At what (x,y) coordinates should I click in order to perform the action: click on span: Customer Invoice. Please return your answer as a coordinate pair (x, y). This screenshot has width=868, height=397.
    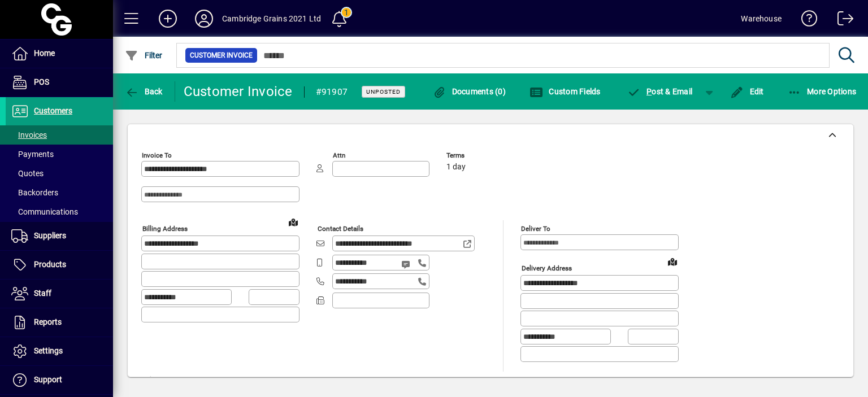
    Looking at the image, I should click on (221, 55).